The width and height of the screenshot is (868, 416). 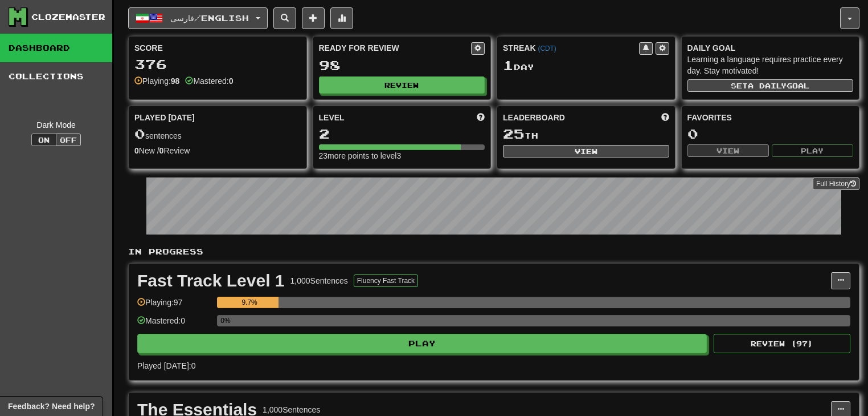 I want to click on div: Playing: 97, so click(x=174, y=306).